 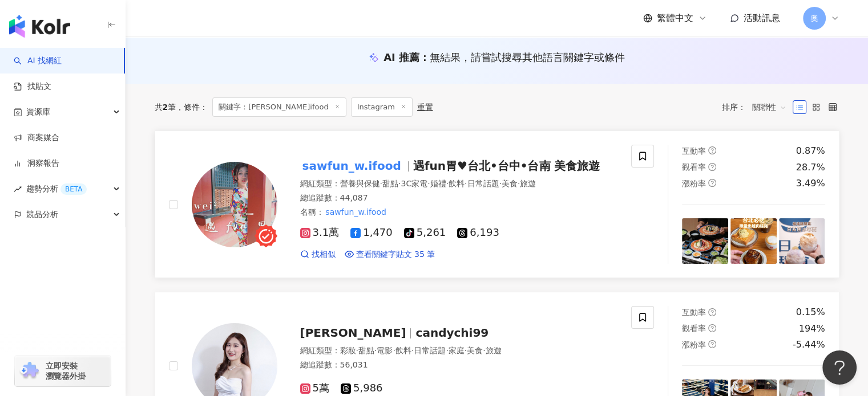 What do you see at coordinates (323, 255) in the screenshot?
I see `span: 找相似` at bounding box center [323, 255].